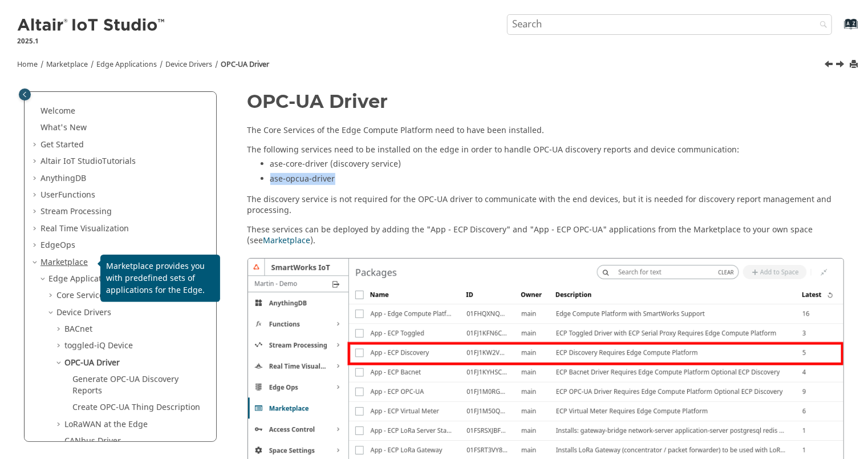  What do you see at coordinates (557, 181) in the screenshot?
I see `li: ase-opcua-driver` at bounding box center [557, 181].